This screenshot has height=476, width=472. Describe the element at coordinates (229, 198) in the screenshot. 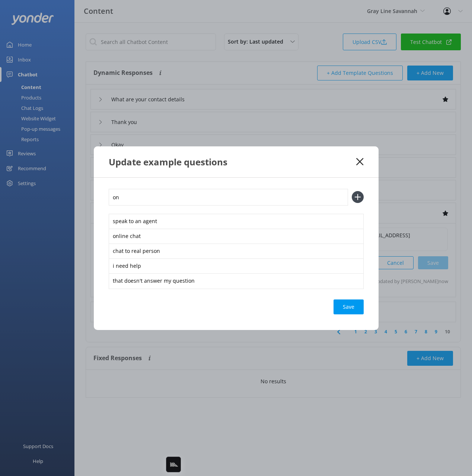

I see `input: Add customer expression` at that location.